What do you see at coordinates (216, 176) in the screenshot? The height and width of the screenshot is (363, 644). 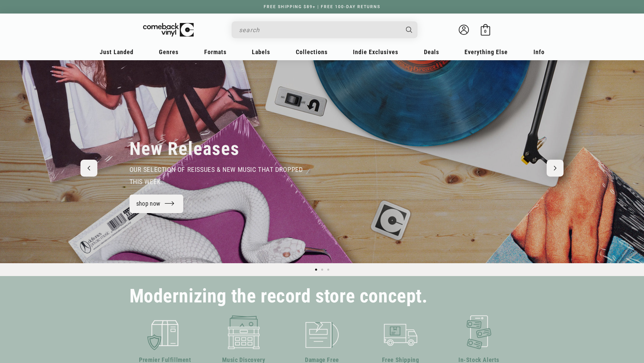 I see `span: our selection of reissues & new music that dropped this week.` at bounding box center [216, 176].